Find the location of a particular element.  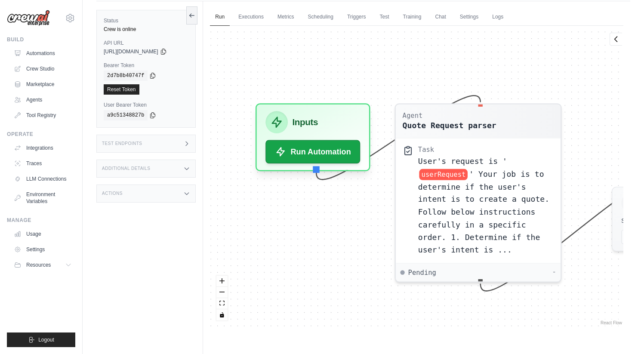

h3: Test Endpoints is located at coordinates (122, 144).